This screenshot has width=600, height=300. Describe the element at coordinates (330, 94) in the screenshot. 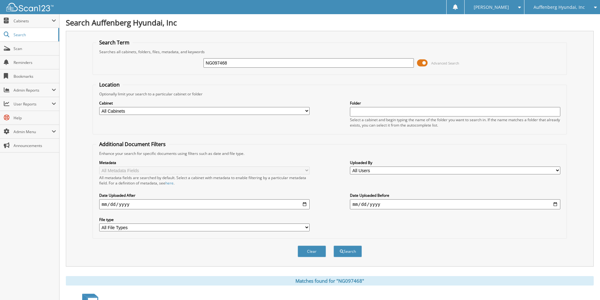

I see `div: Optionally limit your search to a particular cabinet or folder` at that location.